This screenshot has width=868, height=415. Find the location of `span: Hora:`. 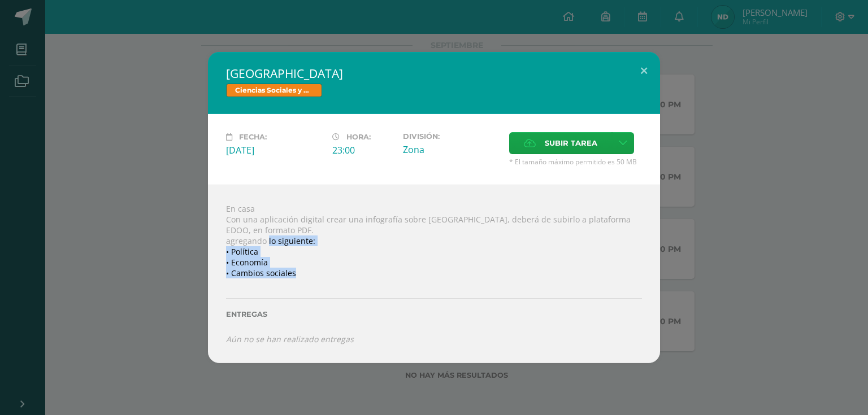

span: Hora: is located at coordinates (358, 137).